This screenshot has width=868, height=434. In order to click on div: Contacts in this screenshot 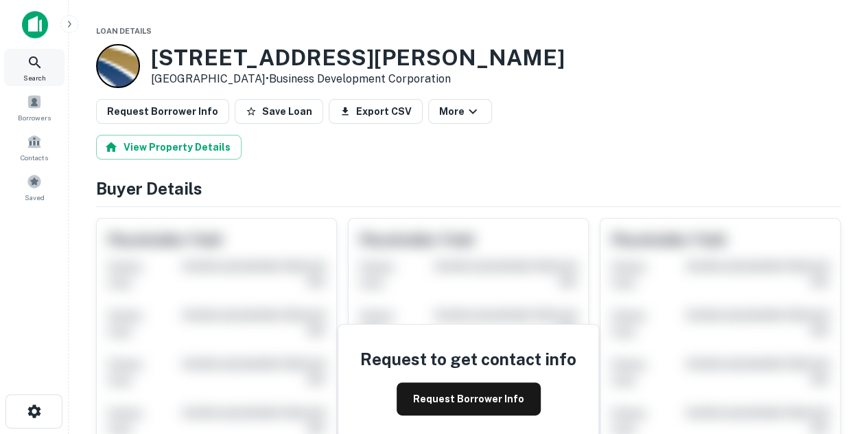, I will do `click(35, 147)`.